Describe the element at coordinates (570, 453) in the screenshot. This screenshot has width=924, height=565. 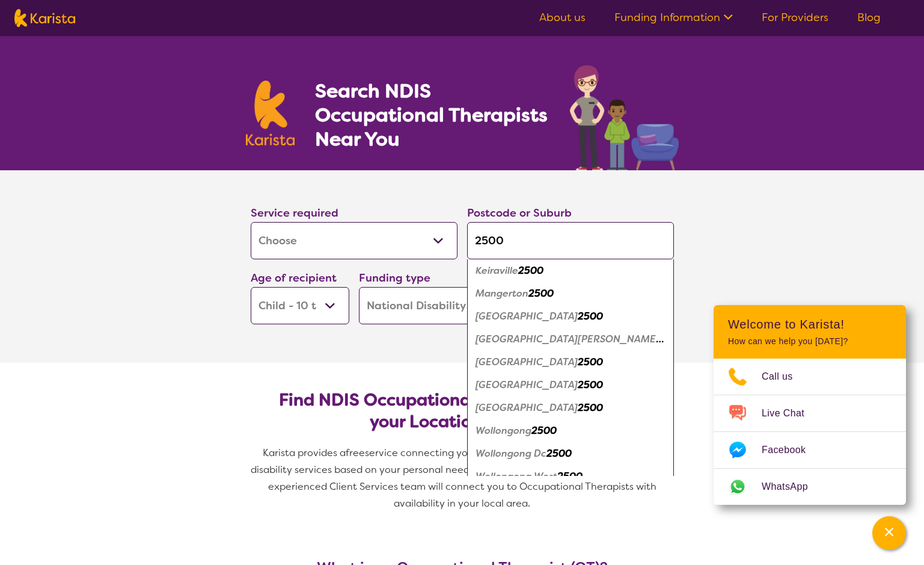
I see `div: Wollongong Dc 2500` at that location.